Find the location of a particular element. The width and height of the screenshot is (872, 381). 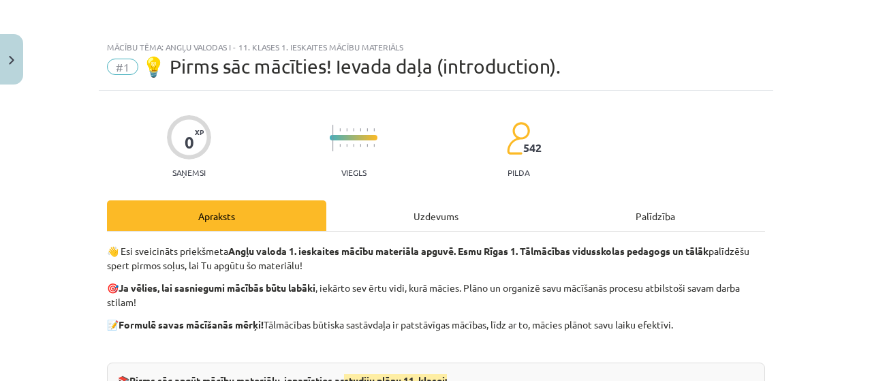

img: icon-close-lesson-0947bae3869378f0d4975bcd49f059093ad1ed9edebbc8119c70593378902aed.svg is located at coordinates (12, 60).